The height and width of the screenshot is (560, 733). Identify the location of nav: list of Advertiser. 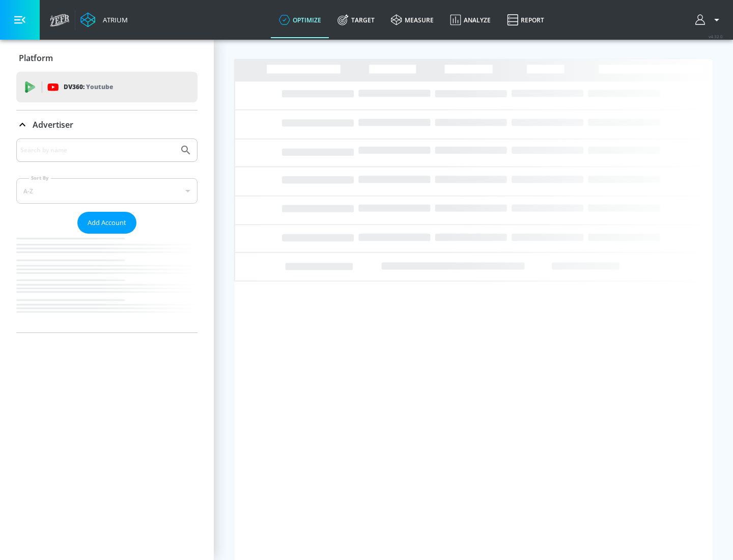
(106, 283).